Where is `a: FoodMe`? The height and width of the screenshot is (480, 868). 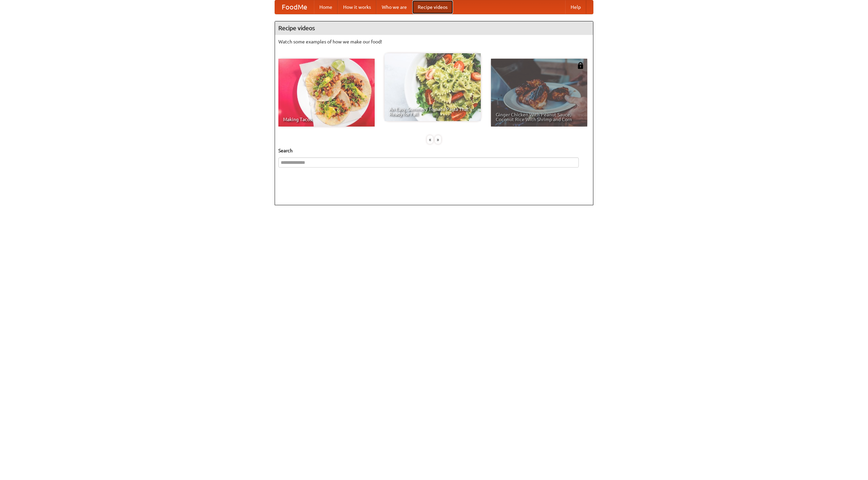
a: FoodMe is located at coordinates (295, 7).